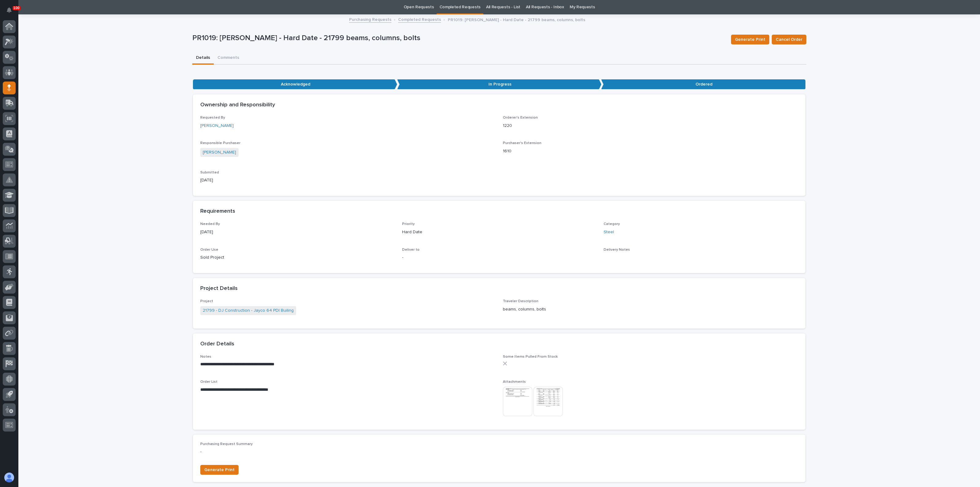 This screenshot has height=487, width=980. What do you see at coordinates (522, 143) in the screenshot?
I see `span: Purchaser's Extension` at bounding box center [522, 143].